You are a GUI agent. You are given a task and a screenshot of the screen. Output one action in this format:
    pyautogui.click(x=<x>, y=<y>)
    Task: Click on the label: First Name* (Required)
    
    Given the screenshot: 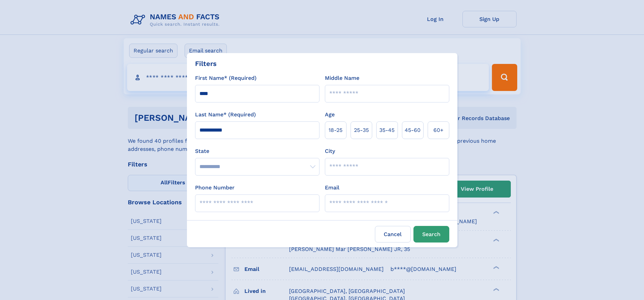 What is the action you would take?
    pyautogui.click(x=226, y=78)
    